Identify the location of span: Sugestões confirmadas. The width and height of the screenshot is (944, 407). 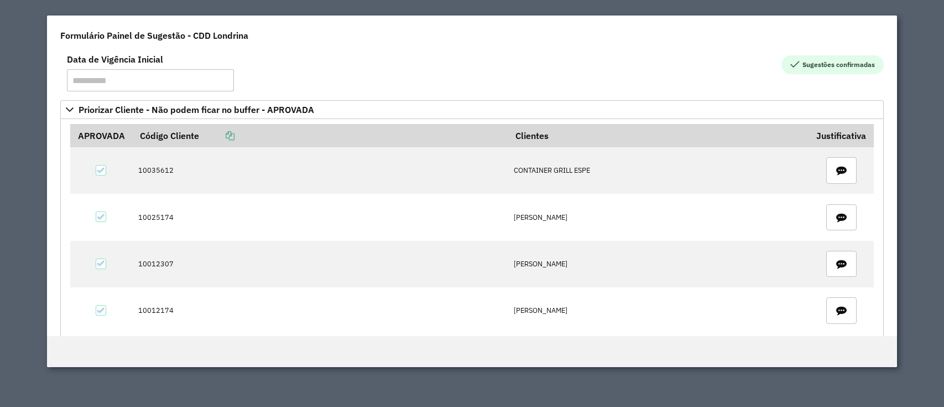
(832, 65).